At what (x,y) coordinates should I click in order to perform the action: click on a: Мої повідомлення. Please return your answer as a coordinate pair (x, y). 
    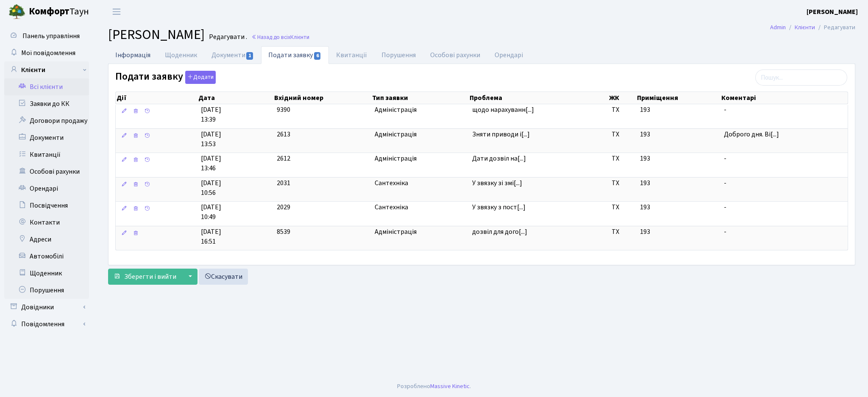
    Looking at the image, I should click on (47, 53).